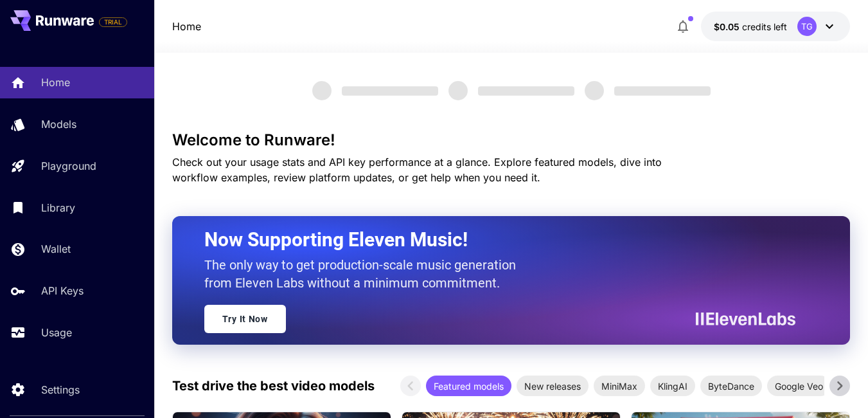 The height and width of the screenshot is (418, 868). What do you see at coordinates (798, 385) in the screenshot?
I see `span: Google Veo` at bounding box center [798, 385].